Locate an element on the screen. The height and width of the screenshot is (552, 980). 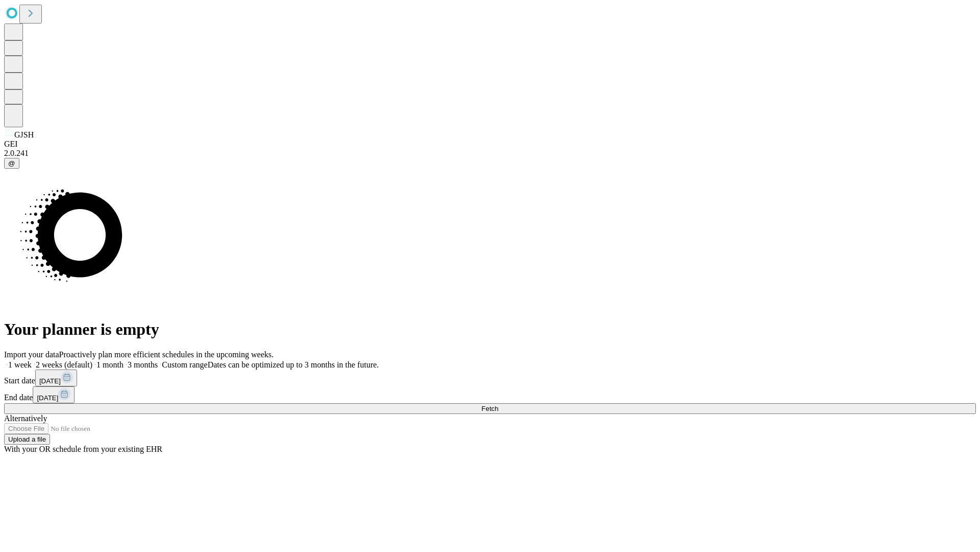
span: Dates can be optimized up to 3 months in the future. is located at coordinates (293, 365).